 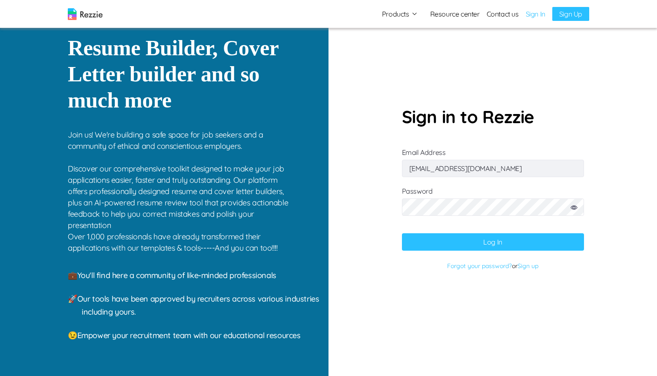 I want to click on p: Resume Builder, Cover Letter builder and so much more, so click(x=176, y=74).